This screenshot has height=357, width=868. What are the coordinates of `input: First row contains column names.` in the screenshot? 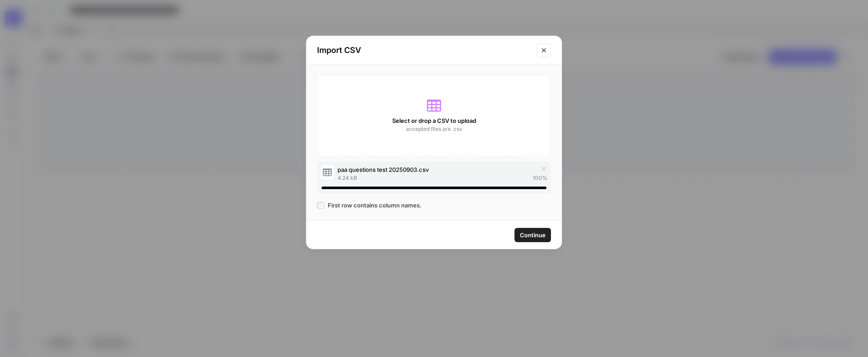 It's located at (320, 205).